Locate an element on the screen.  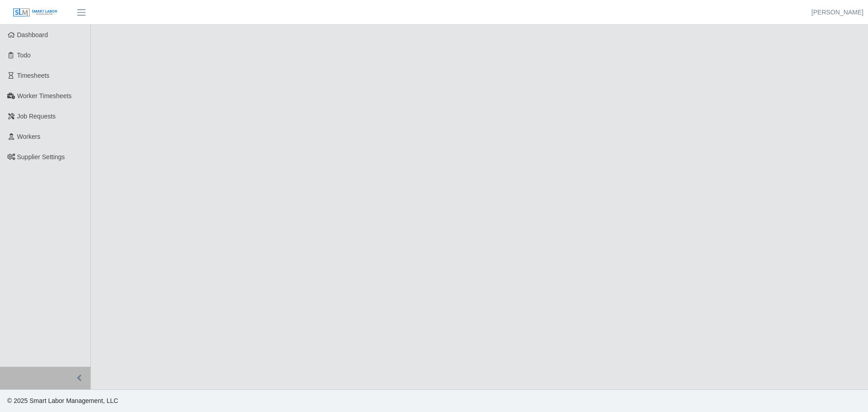
span: Worker Timesheets is located at coordinates (44, 96).